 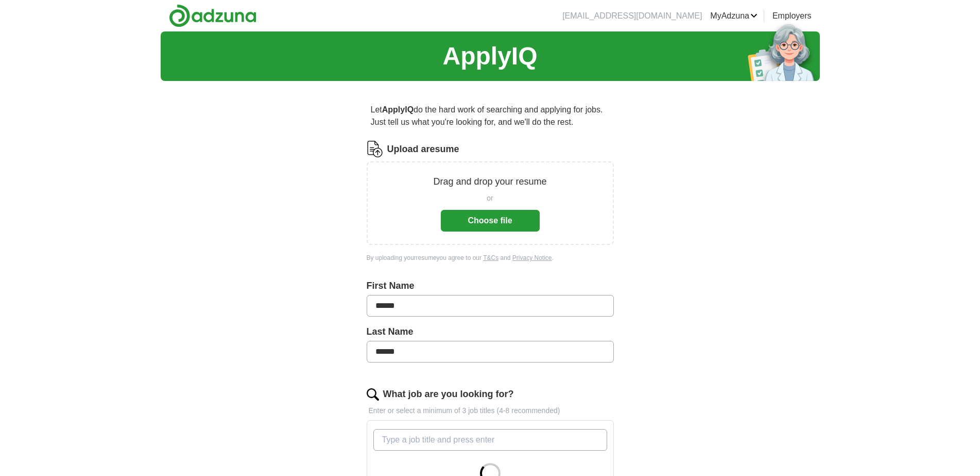 I want to click on a: Employers, so click(x=792, y=16).